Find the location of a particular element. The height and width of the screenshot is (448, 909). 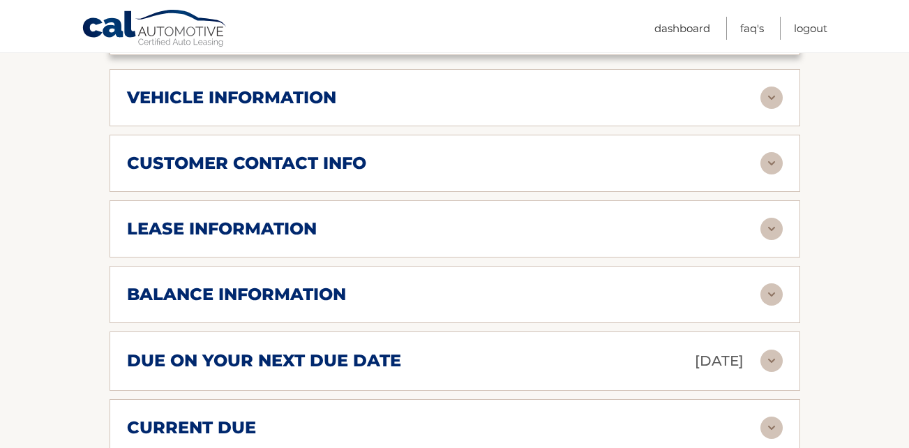

h2: current due is located at coordinates (191, 428).